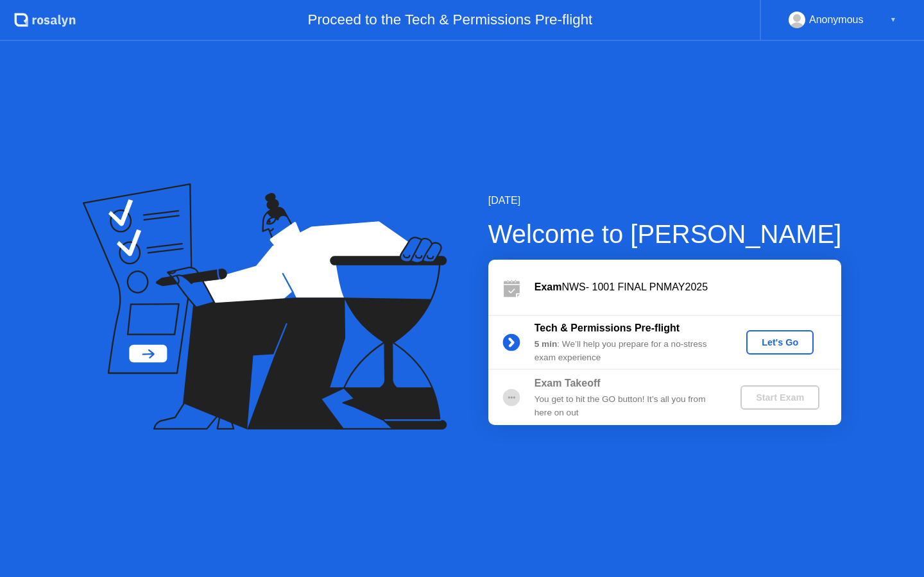  Describe the element at coordinates (567, 383) in the screenshot. I see `b: Exam Takeoff` at that location.